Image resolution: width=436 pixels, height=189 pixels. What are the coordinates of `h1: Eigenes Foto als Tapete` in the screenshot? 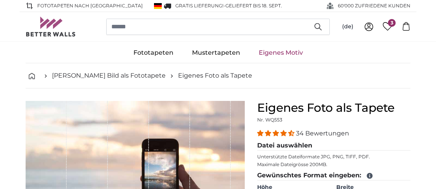 It's located at (334, 108).